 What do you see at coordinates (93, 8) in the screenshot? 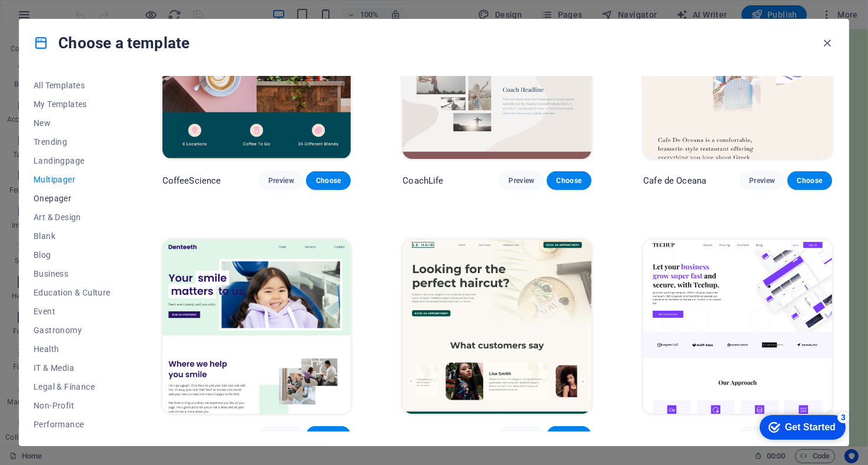
I see `div: 3` at bounding box center [93, 8].